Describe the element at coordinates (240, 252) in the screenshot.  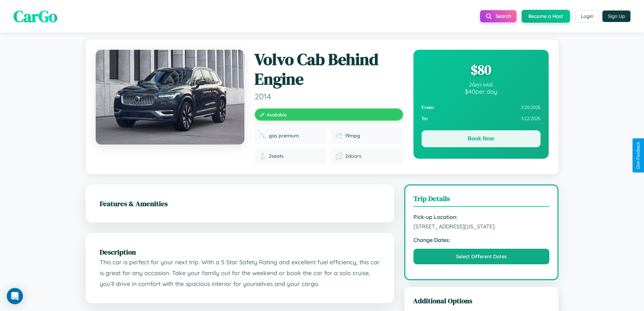
I see `h2: Description` at that location.